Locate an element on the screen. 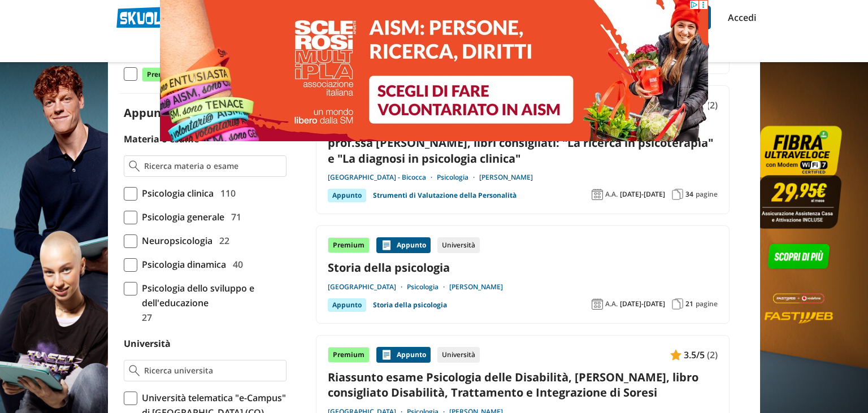 Image resolution: width=868 pixels, height=413 pixels. input: Ricerca universita is located at coordinates (212, 371).